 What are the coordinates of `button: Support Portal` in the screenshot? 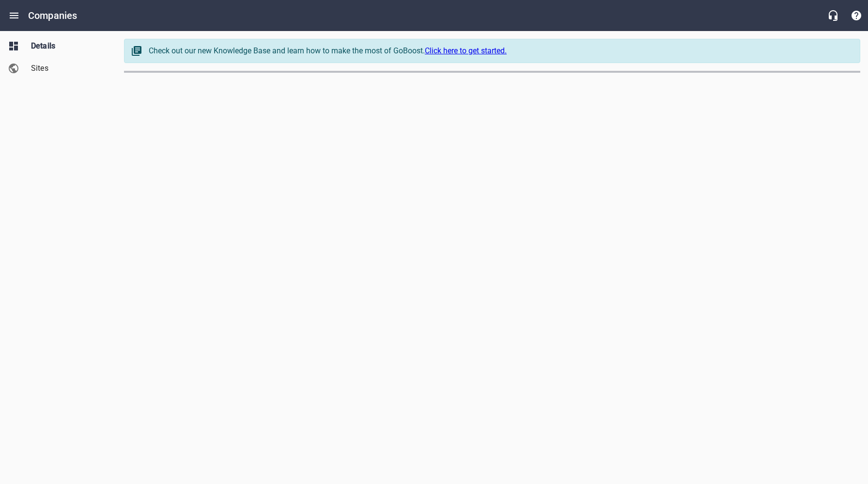 It's located at (857, 15).